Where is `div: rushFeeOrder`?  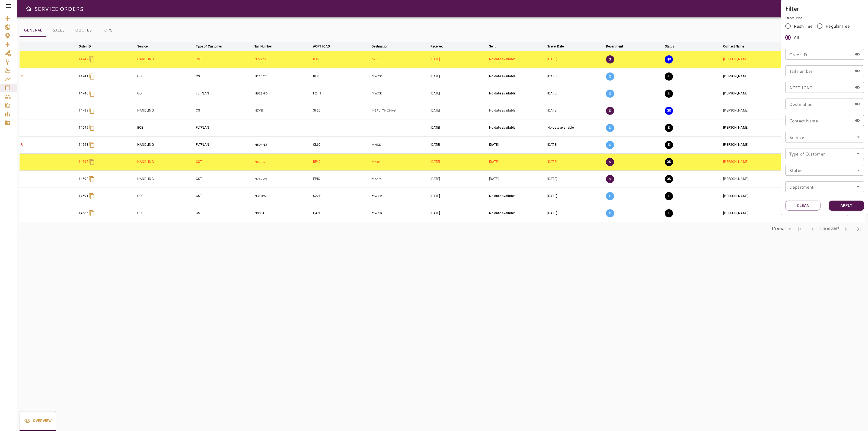
div: rushFeeOrder is located at coordinates (825, 32).